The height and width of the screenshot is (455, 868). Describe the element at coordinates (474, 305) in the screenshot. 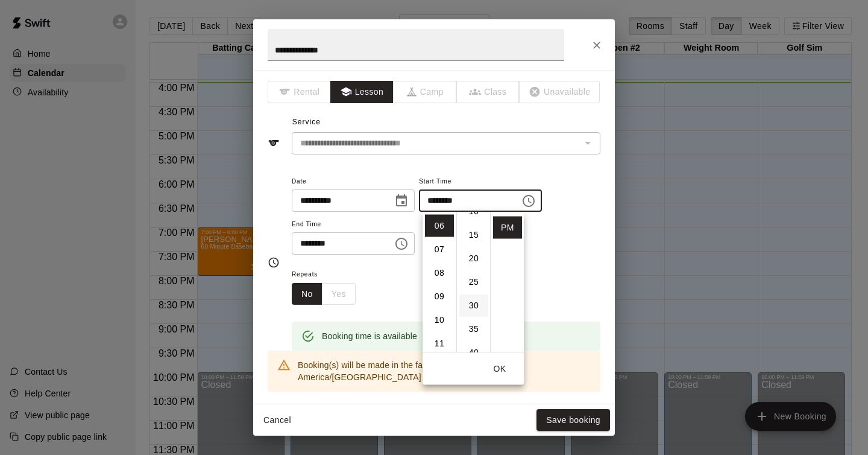

I see `li: 30 minutes` at that location.